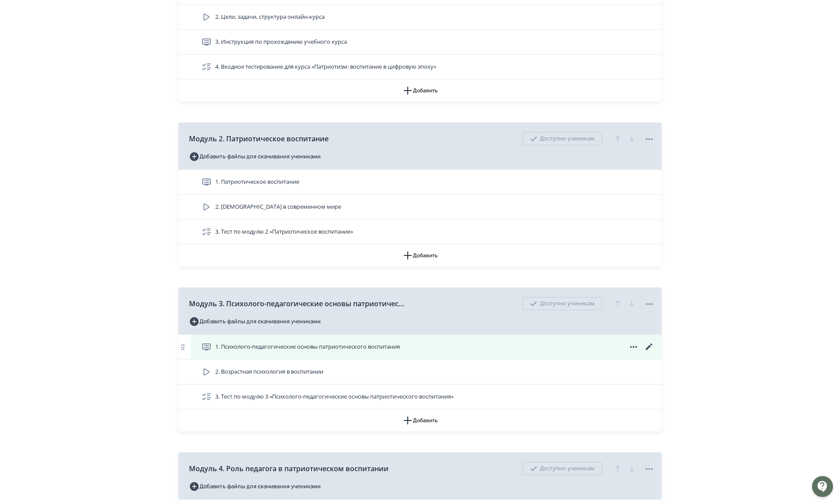 This screenshot has width=840, height=504. I want to click on span: Модуль 4. Роль педагога в патриотическом воспитании, so click(289, 468).